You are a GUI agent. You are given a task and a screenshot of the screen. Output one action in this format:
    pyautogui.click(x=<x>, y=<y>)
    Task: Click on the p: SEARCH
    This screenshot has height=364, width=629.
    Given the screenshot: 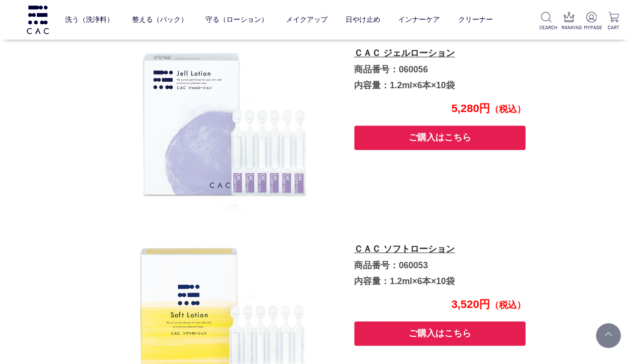 What is the action you would take?
    pyautogui.click(x=546, y=28)
    